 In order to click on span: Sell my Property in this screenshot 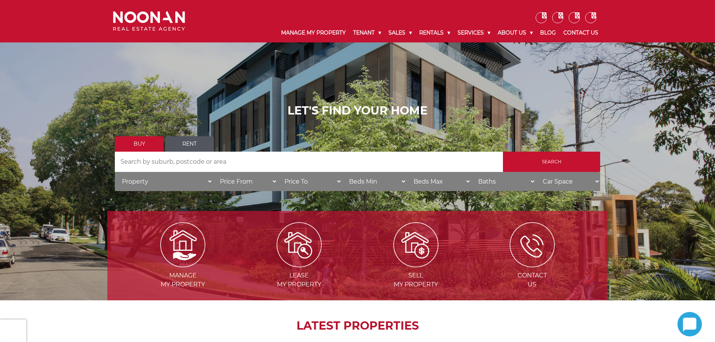, I will do `click(416, 280)`.